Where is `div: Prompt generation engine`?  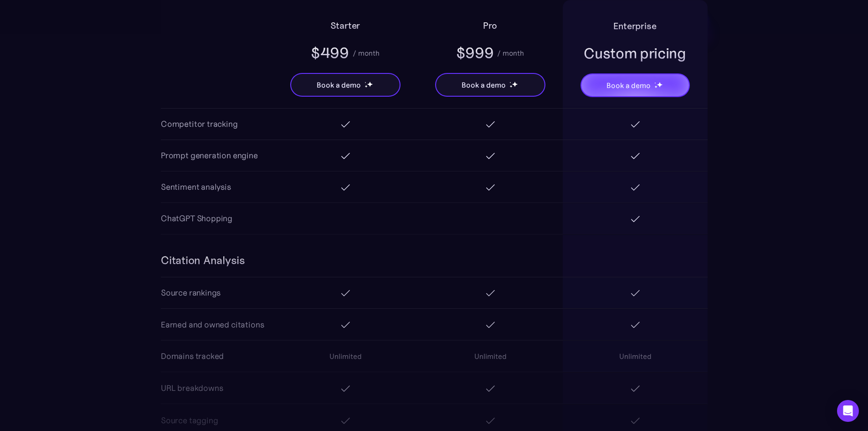 div: Prompt generation engine is located at coordinates (209, 156).